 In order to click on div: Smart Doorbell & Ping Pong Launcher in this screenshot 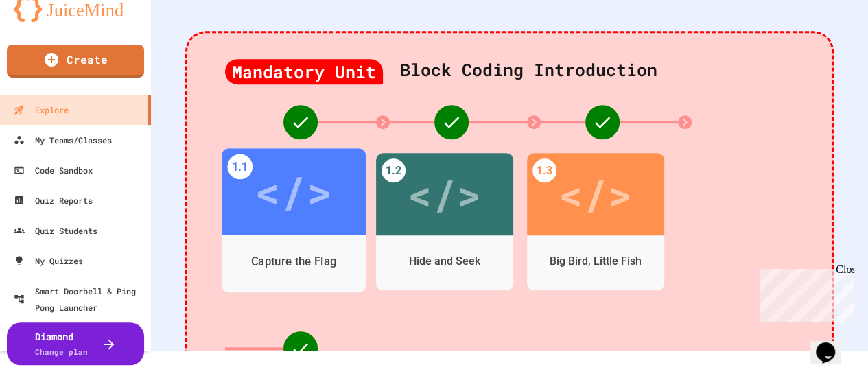, I will do `click(80, 299)`.